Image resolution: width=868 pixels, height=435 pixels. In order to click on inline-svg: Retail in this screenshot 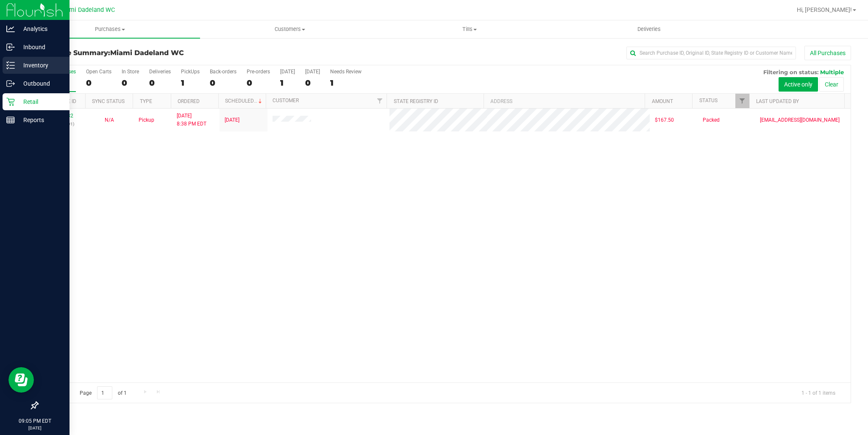, I will do `click(10, 102)`.